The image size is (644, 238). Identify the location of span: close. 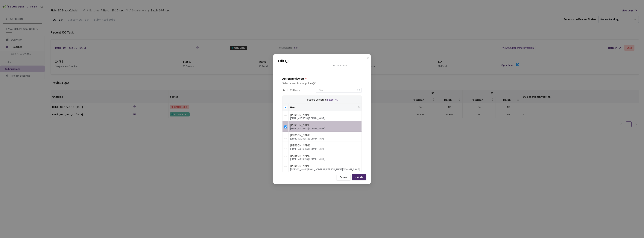
(368, 62).